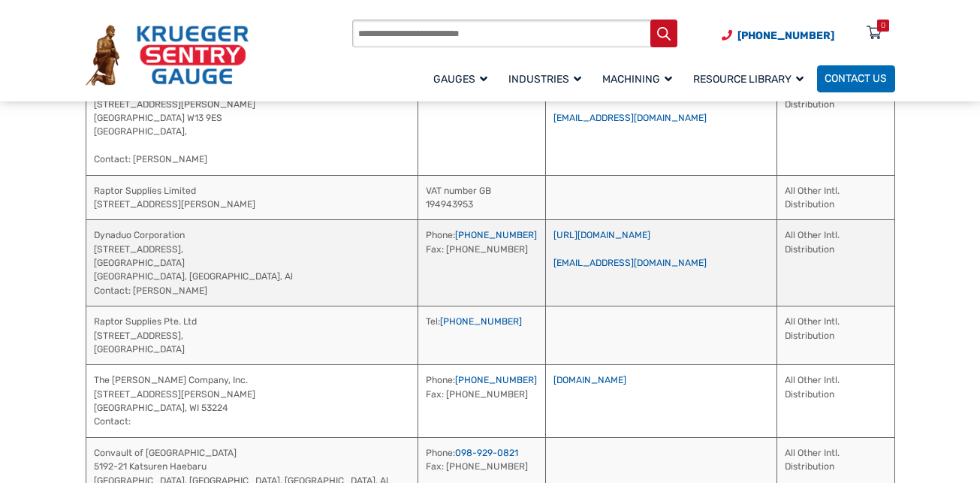  What do you see at coordinates (547, 78) in the screenshot?
I see `a: Industries` at bounding box center [547, 78].